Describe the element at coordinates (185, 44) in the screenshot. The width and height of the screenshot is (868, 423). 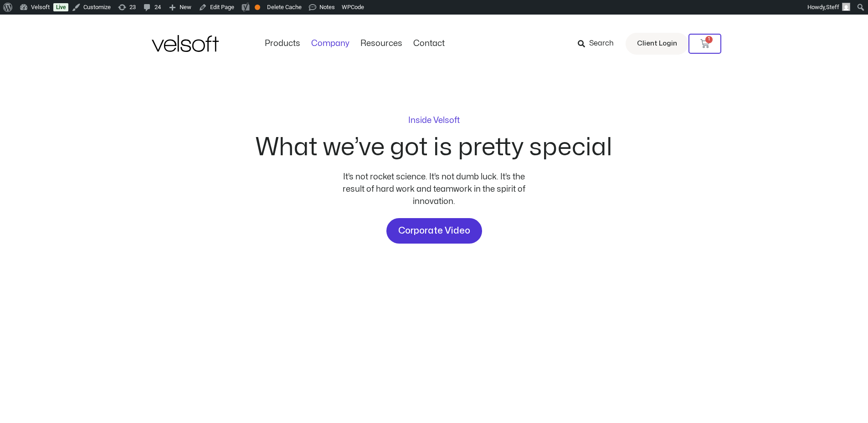
I see `img: Velsoft Training Materials` at that location.